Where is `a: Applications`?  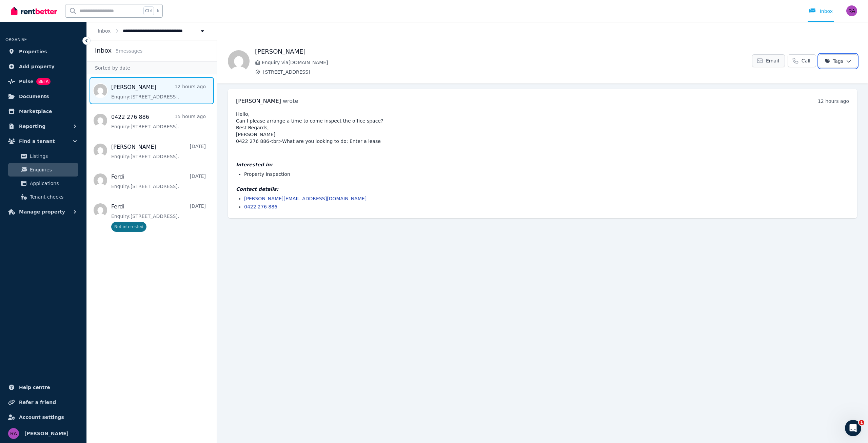
a: Applications is located at coordinates (43, 183).